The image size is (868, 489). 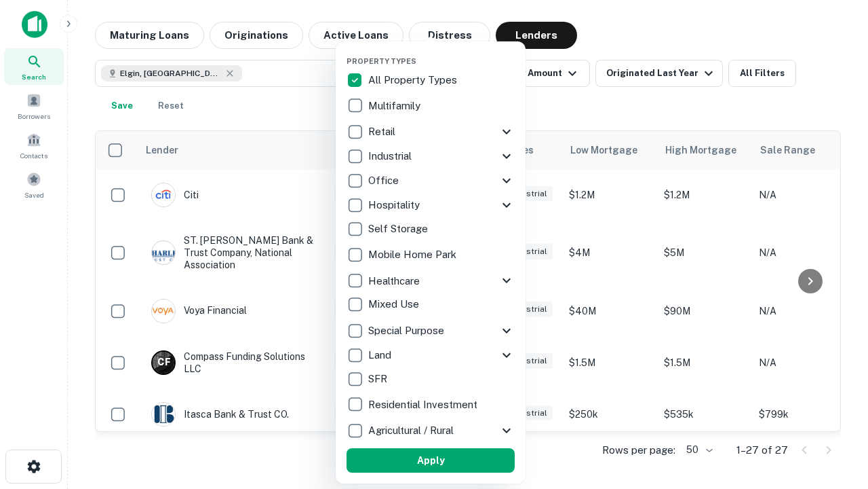 I want to click on div: Industrial, so click(x=430, y=156).